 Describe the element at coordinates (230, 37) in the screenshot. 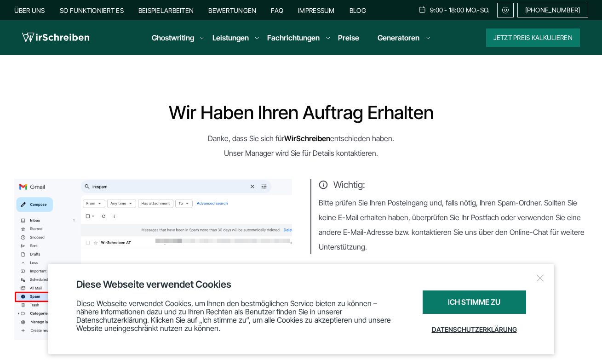

I see `a: Leistungen` at that location.